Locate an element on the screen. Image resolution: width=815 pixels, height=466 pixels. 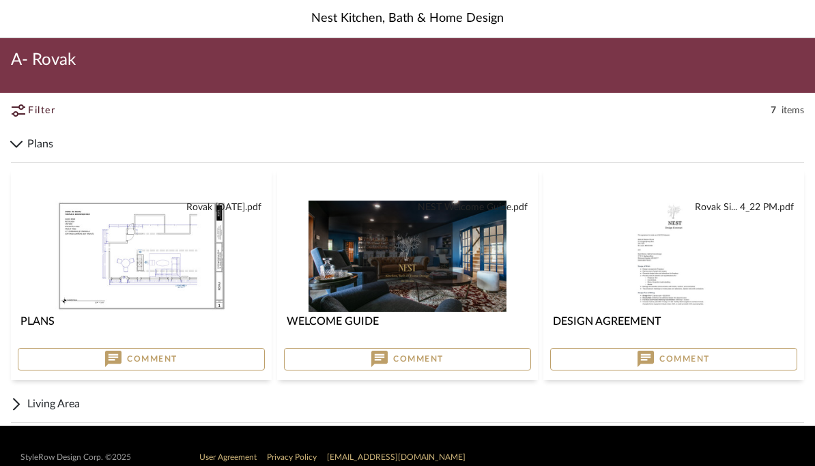
span: Nest Kitchen, Bath & Home Design is located at coordinates (407, 18).